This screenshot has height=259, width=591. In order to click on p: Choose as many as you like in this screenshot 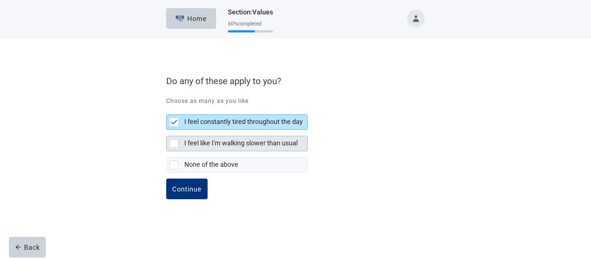, I will do `click(295, 101)`.